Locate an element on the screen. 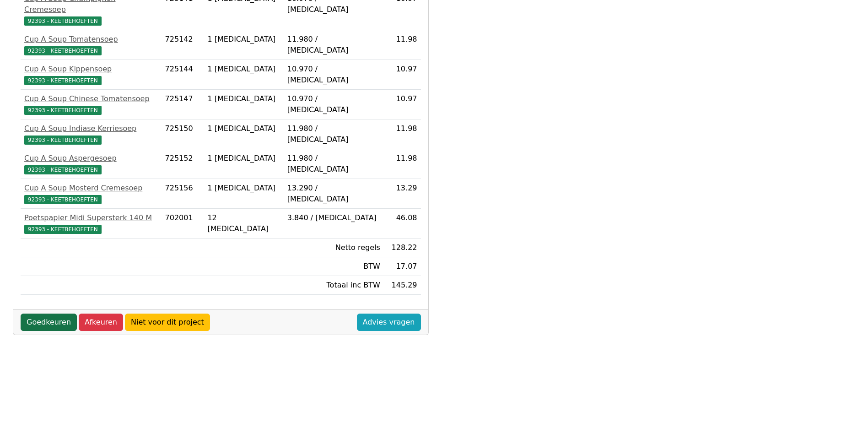 The height and width of the screenshot is (423, 868). a: Cup A Soup Aspergesoep92393 - KEETBEHOEFTEN is located at coordinates (91, 164).